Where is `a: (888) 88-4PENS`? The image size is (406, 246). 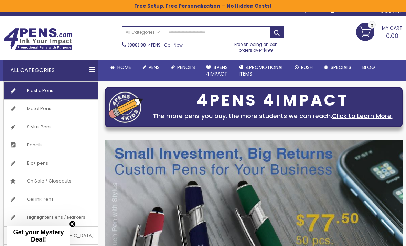
a: (888) 88-4PENS is located at coordinates (144, 45).